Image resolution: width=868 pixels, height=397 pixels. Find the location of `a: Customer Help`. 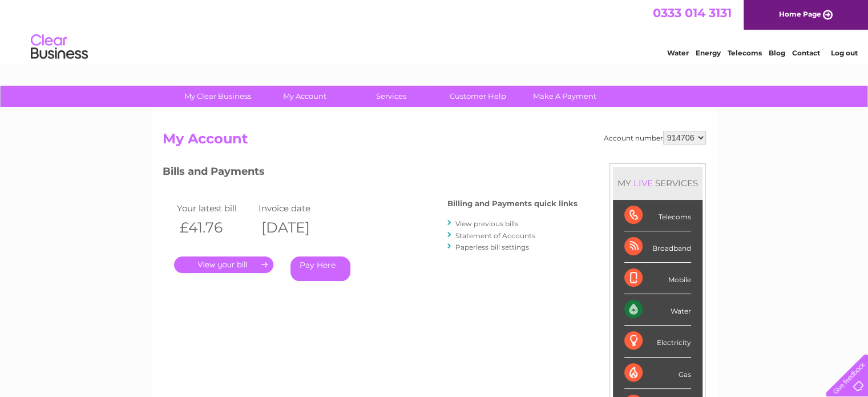

a: Customer Help is located at coordinates (477, 96).